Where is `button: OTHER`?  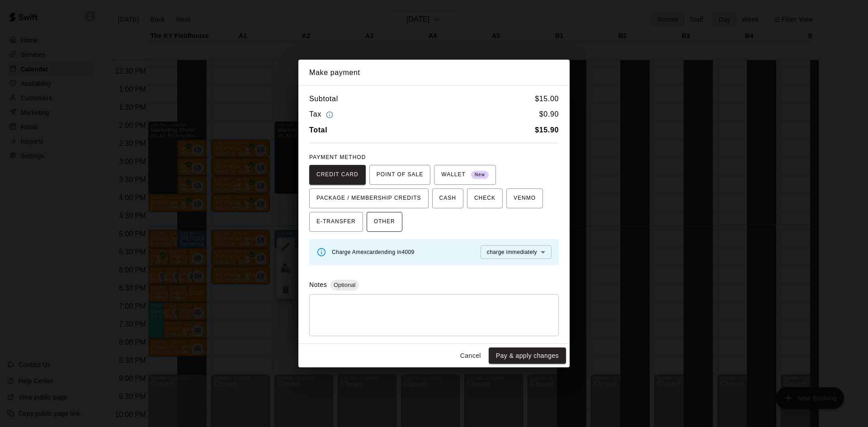
button: OTHER is located at coordinates (385, 222).